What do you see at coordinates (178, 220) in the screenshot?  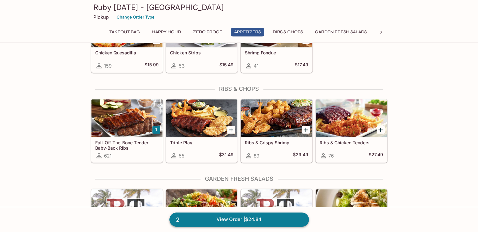 I see `span: 2` at bounding box center [178, 220].